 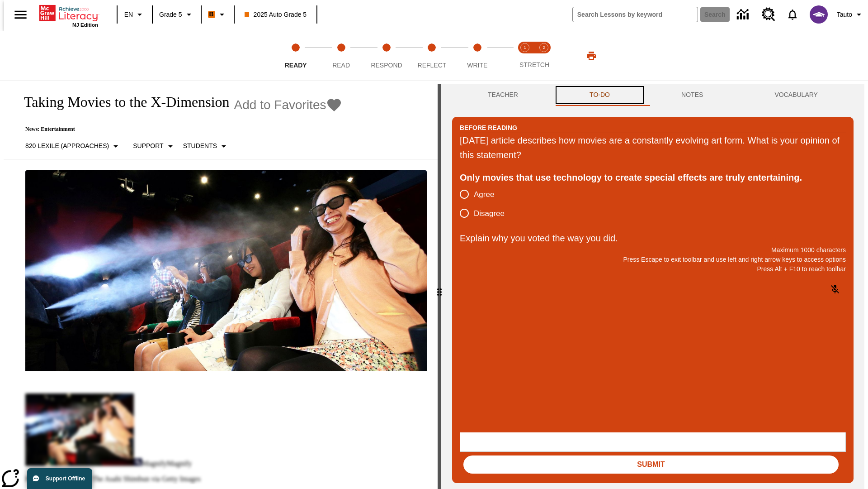 What do you see at coordinates (653, 286) in the screenshot?
I see `div: activity` at bounding box center [653, 286].